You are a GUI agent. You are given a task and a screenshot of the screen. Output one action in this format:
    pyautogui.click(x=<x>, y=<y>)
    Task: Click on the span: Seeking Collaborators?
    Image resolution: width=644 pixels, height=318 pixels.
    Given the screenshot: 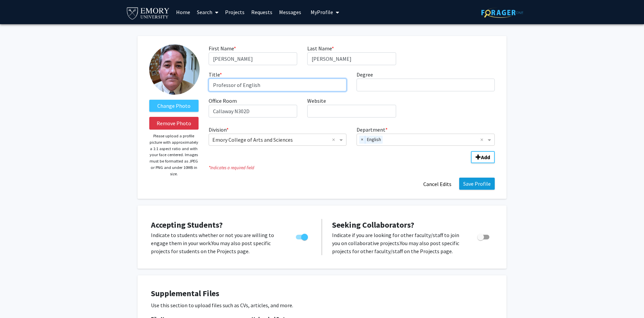 What is the action you would take?
    pyautogui.click(x=373, y=225)
    